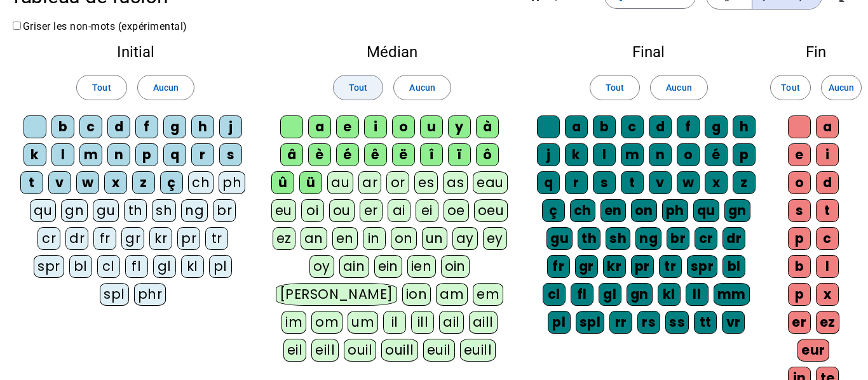  What do you see at coordinates (491, 211) in the screenshot?
I see `div: oeu` at bounding box center [491, 211].